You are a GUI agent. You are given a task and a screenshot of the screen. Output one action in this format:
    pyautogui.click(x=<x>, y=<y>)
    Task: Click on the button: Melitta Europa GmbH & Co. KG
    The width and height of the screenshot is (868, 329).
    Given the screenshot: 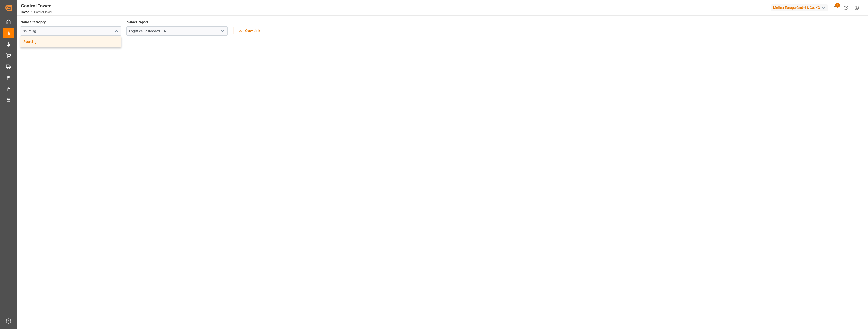 What is the action you would take?
    pyautogui.click(x=800, y=8)
    